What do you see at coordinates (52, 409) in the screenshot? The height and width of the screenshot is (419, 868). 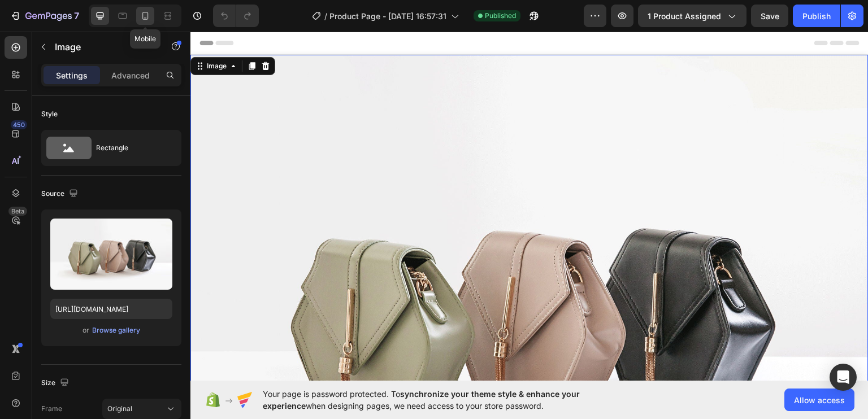 I see `label: Frame` at bounding box center [52, 409].